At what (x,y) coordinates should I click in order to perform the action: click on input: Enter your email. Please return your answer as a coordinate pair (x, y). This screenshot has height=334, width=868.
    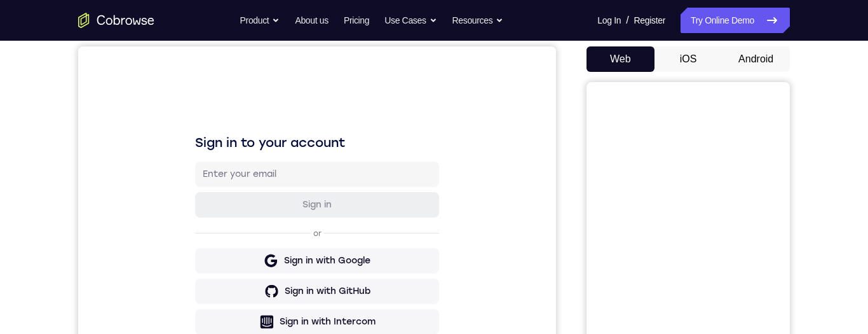
    Looking at the image, I should click on (239, 128).